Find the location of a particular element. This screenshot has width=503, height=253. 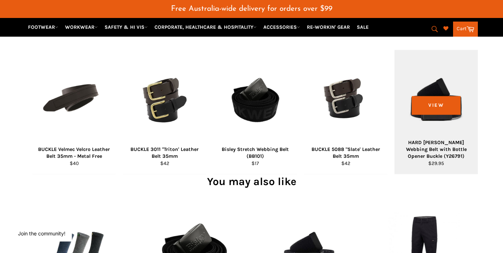

button: Join the community! is located at coordinates (42, 233).